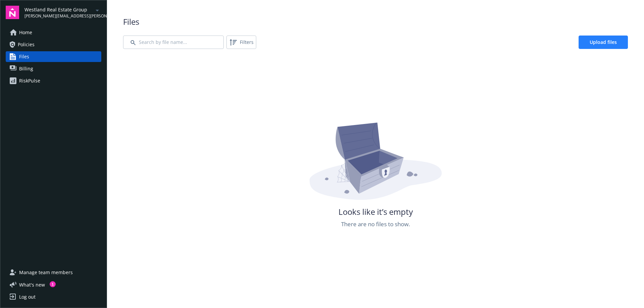 Image resolution: width=644 pixels, height=308 pixels. I want to click on div: 1, so click(53, 284).